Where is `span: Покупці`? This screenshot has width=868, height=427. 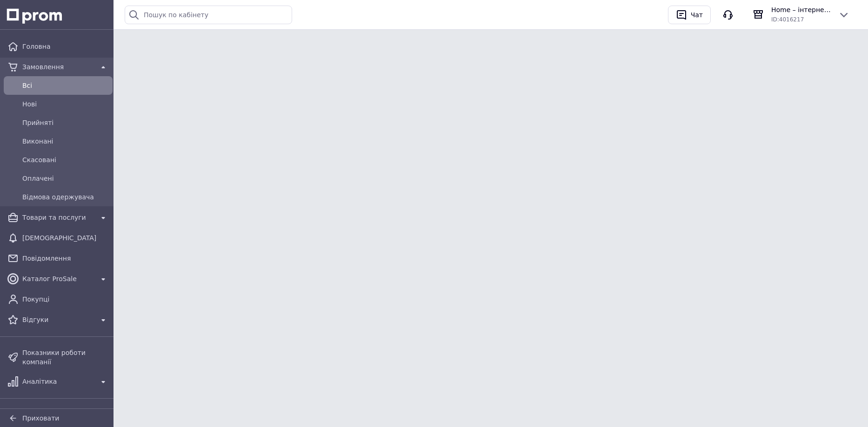 span: Покупці is located at coordinates (65, 299).